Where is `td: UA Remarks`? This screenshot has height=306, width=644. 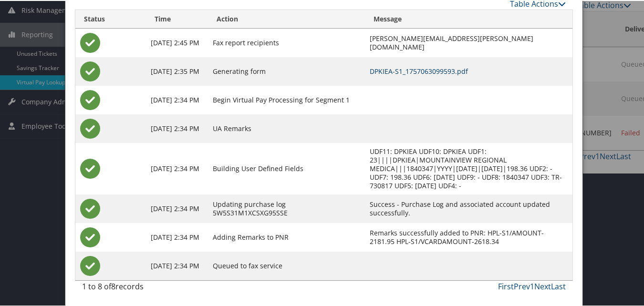 td: UA Remarks is located at coordinates (287, 128).